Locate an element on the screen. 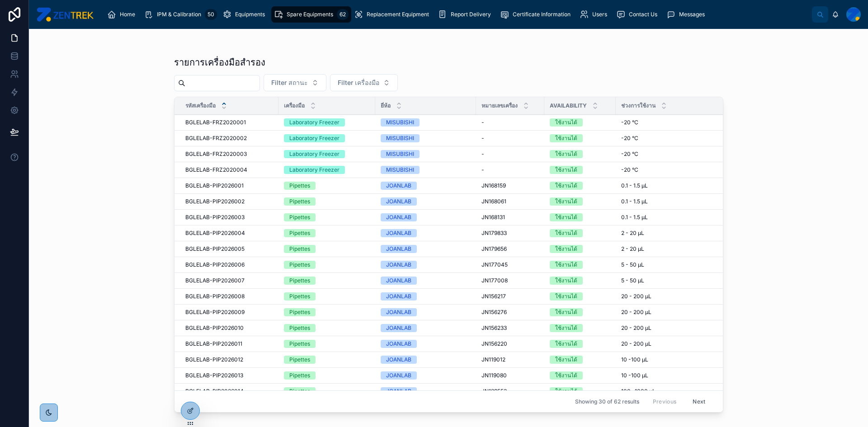 The image size is (868, 427). a: BGLELAB-FRZ2020004 is located at coordinates (229, 170).